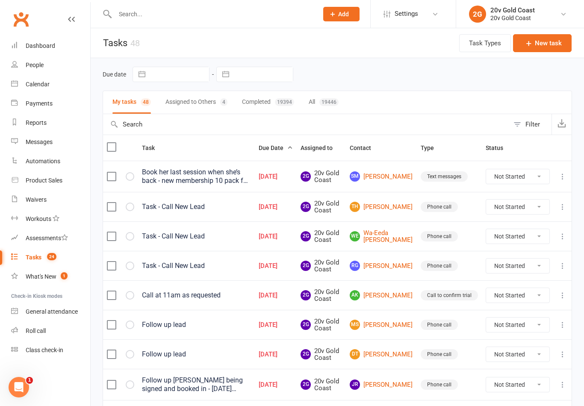 This screenshot has width=584, height=406. I want to click on a: Workouts, so click(50, 219).